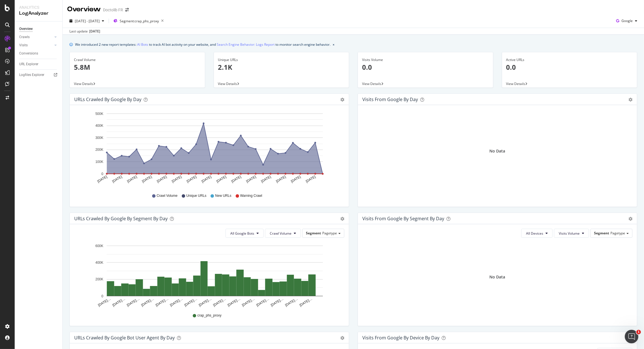 The width and height of the screenshot is (644, 349). What do you see at coordinates (124, 337) in the screenshot?
I see `div: URLs Crawled by Google bot User Agent By Day` at bounding box center [124, 337].